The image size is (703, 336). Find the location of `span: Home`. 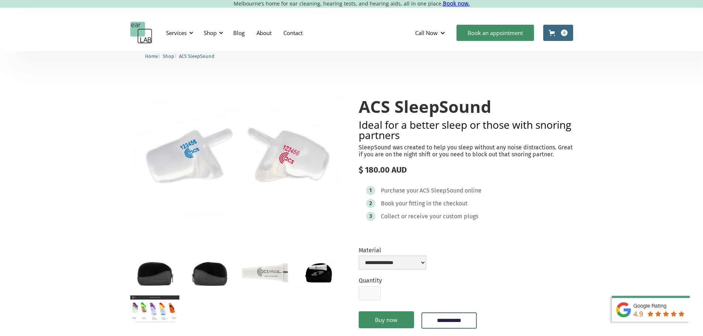

span: Home is located at coordinates (151, 56).